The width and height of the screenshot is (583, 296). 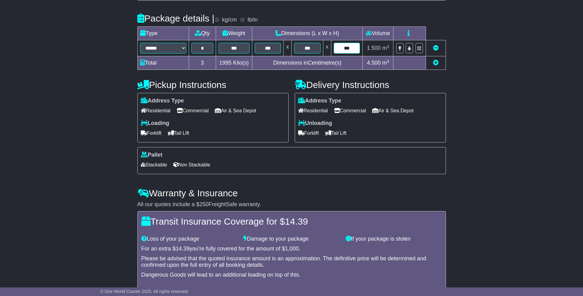 I want to click on span: 1995, so click(x=225, y=63).